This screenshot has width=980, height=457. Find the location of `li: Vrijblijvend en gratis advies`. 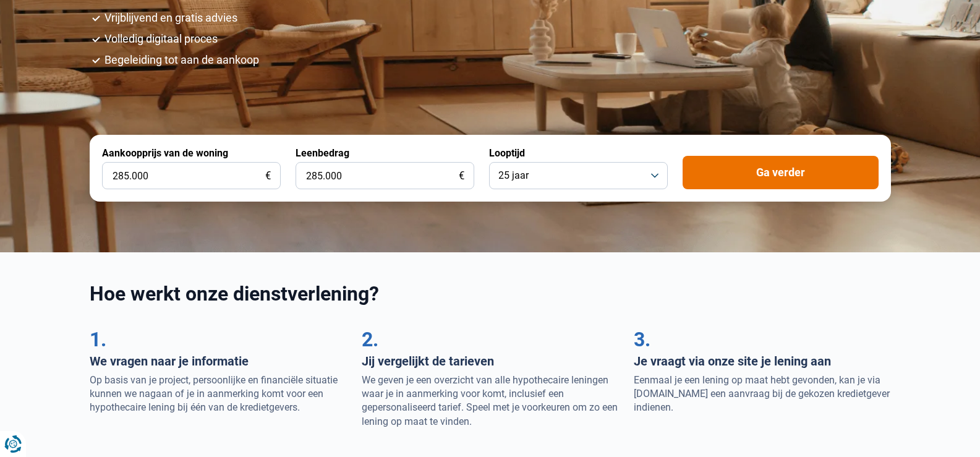

li: Vrijblijvend en gratis advies is located at coordinates (498, 18).